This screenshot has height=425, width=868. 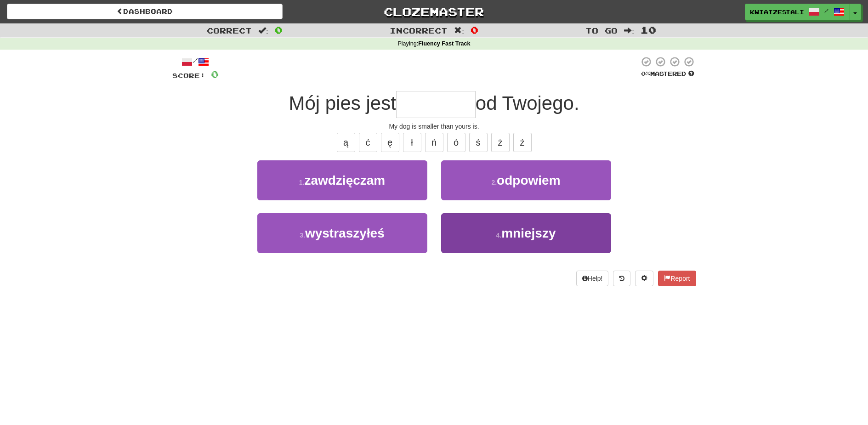 What do you see at coordinates (189, 75) in the screenshot?
I see `span: Score:` at bounding box center [189, 75].